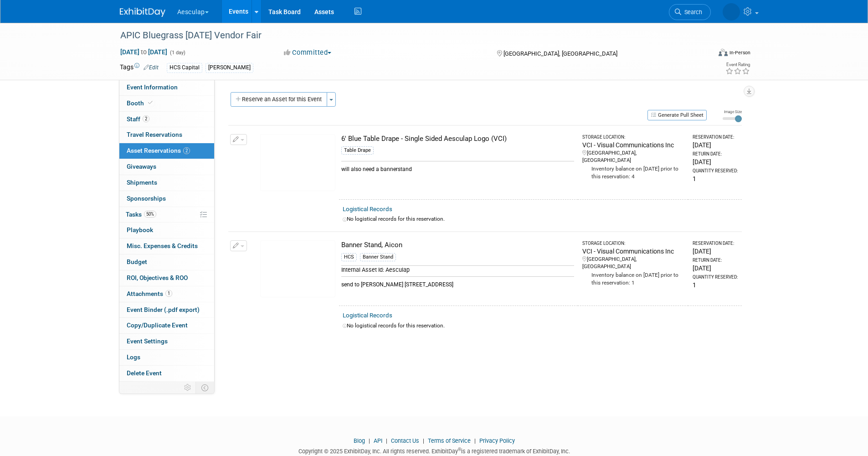  I want to click on a: Event Settings, so click(167, 341).